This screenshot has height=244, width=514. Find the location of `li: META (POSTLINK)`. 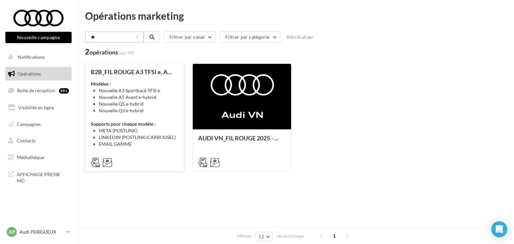

li: META (POSTLINK) is located at coordinates (139, 131).